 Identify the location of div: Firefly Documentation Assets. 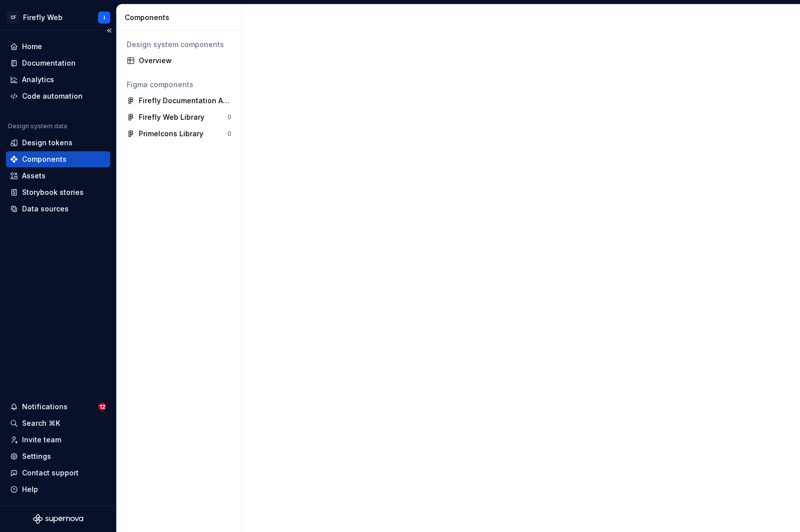
(185, 101).